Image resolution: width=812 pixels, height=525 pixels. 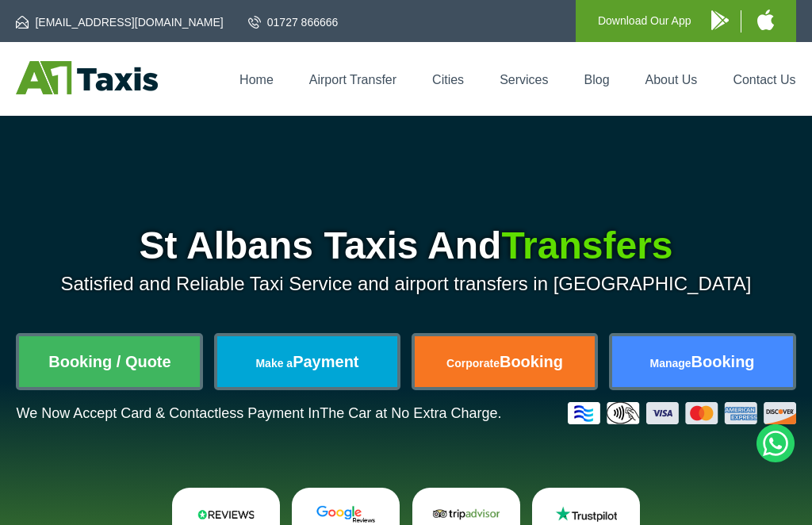 I want to click on a: Services, so click(x=523, y=79).